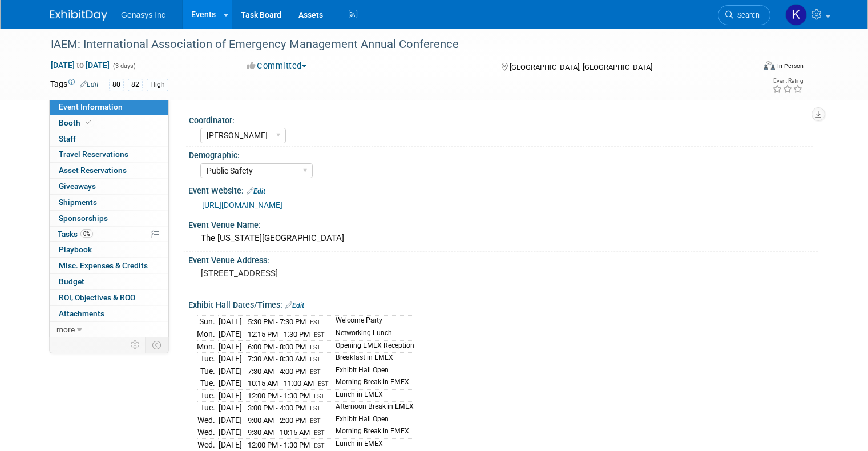 This screenshot has height=451, width=868. Describe the element at coordinates (371, 333) in the screenshot. I see `td: Networking Lunch` at that location.